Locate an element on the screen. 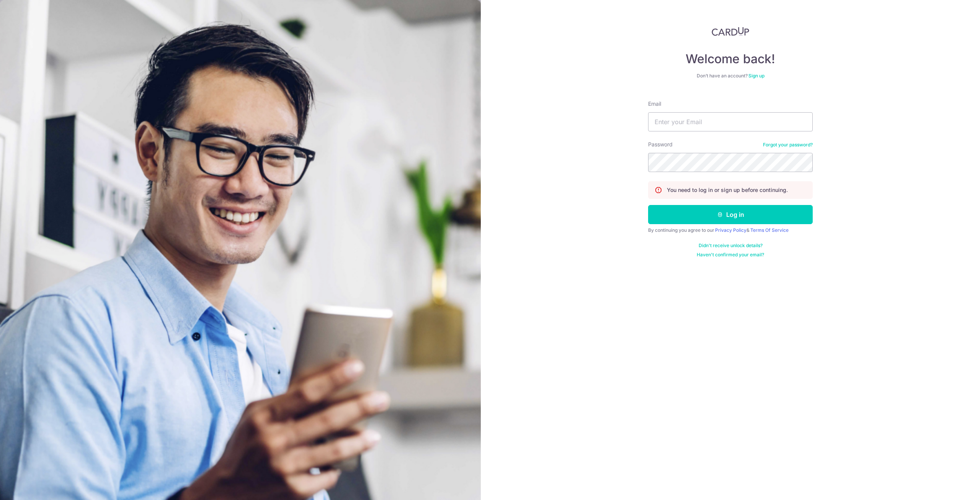 The image size is (980, 500). a: Forgot your password? is located at coordinates (788, 145).